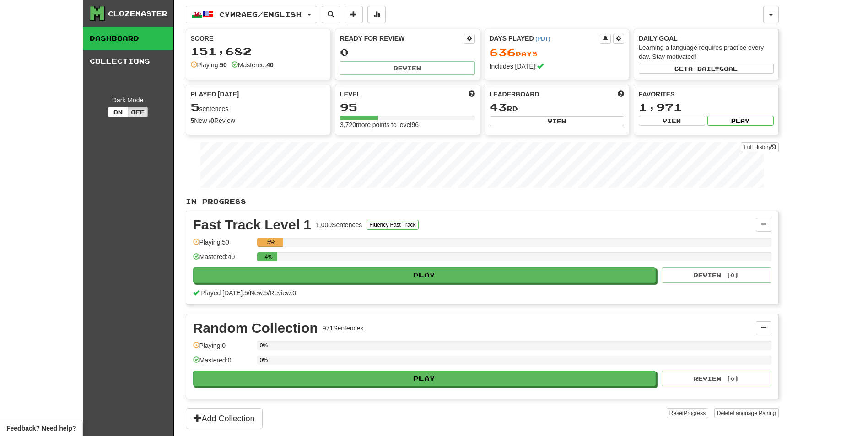  What do you see at coordinates (209, 65) in the screenshot?
I see `div: Playing:` at bounding box center [209, 65].